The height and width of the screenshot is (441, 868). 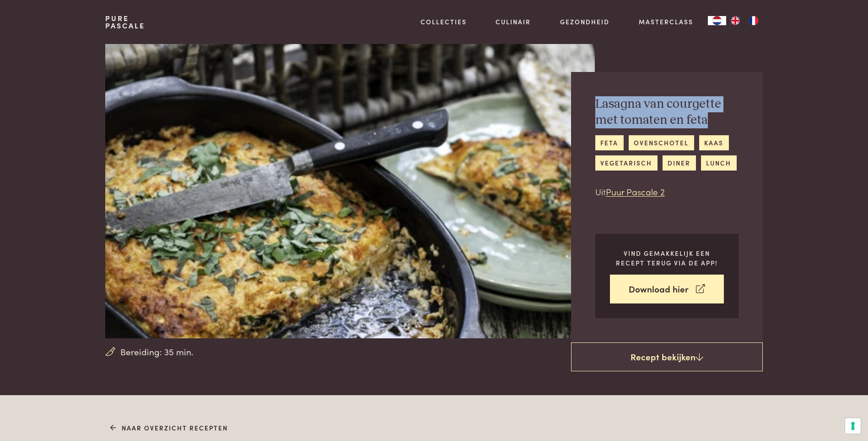 What do you see at coordinates (745, 21) in the screenshot?
I see `ul: Language list` at bounding box center [745, 21].